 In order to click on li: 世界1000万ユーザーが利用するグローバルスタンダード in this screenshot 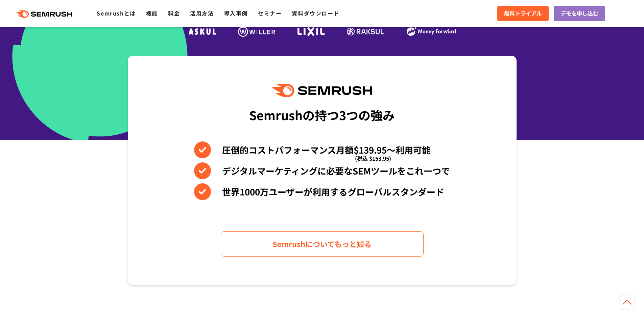, I will do `click(322, 192)`.